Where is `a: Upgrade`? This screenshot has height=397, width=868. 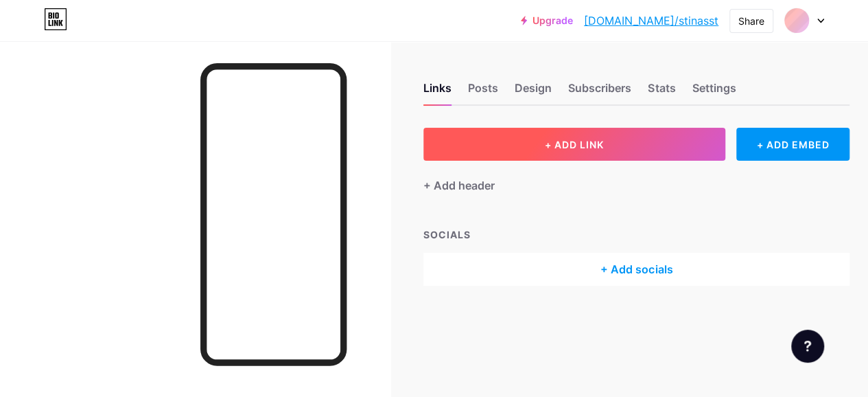 a: Upgrade is located at coordinates (547, 20).